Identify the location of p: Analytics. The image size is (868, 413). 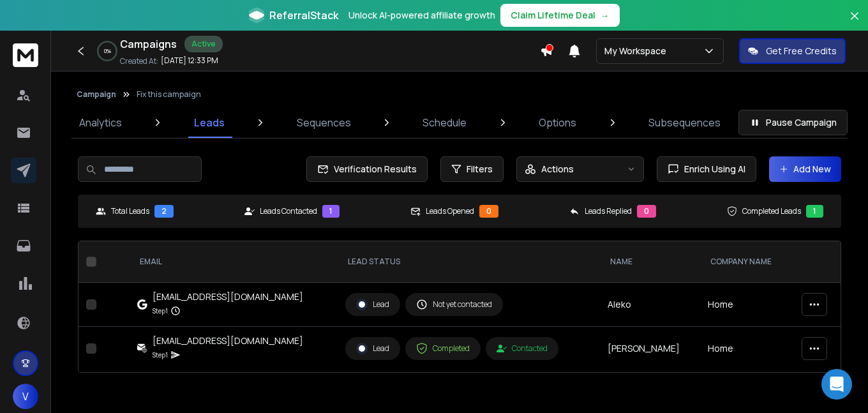
(100, 122).